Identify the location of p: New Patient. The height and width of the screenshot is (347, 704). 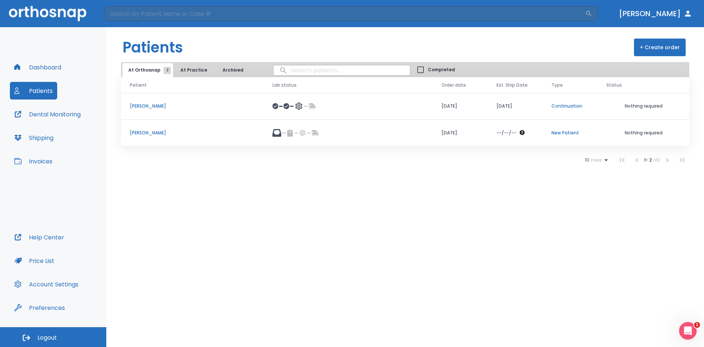
(571, 133).